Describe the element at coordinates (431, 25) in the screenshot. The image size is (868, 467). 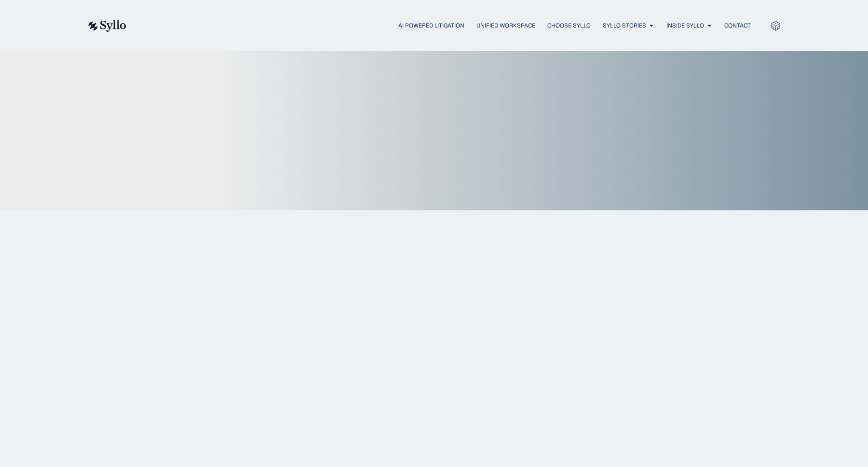
I see `a: AI Powered Litigation` at that location.